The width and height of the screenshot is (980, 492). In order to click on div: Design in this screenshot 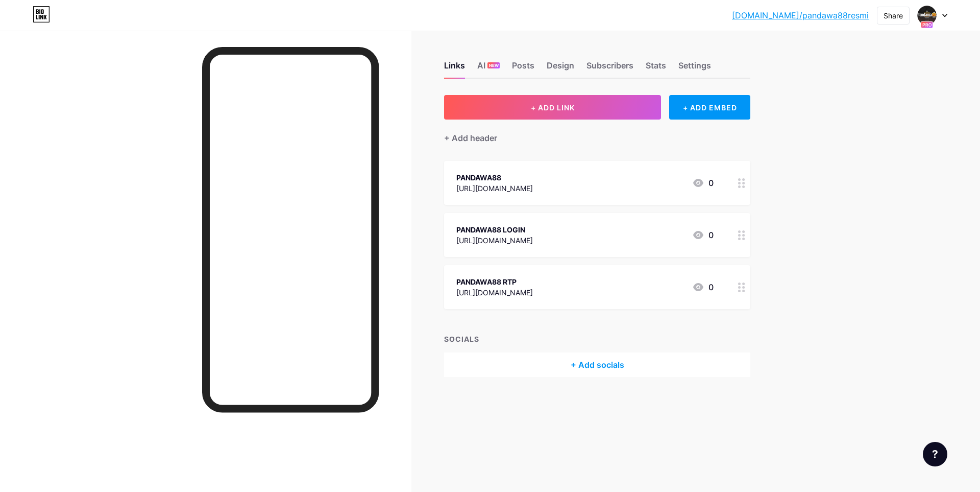, I will do `click(560, 68)`.